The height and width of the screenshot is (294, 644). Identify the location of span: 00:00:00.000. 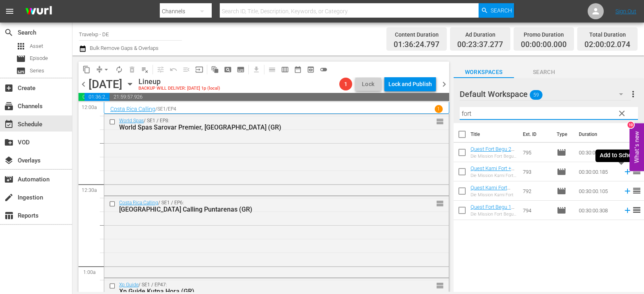
(544, 44).